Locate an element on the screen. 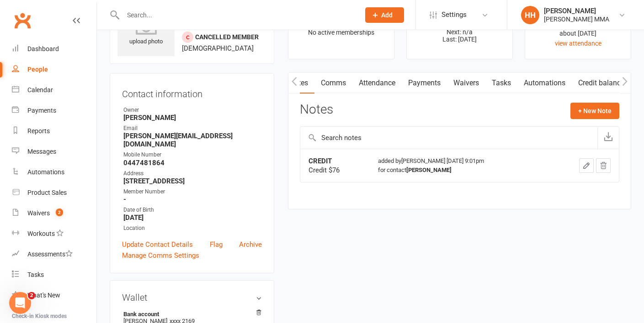 This screenshot has height=323, width=644. a: Waivers is located at coordinates (466, 83).